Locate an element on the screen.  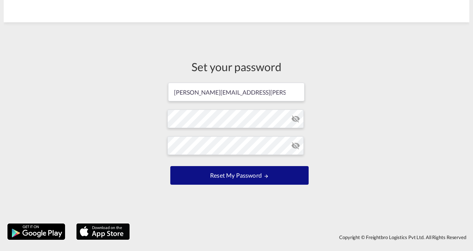
img: google.png is located at coordinates (36, 232).